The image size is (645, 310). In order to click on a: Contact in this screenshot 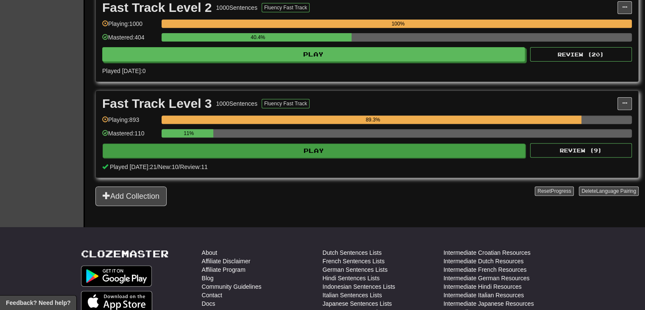, I will do `click(212, 295)`.